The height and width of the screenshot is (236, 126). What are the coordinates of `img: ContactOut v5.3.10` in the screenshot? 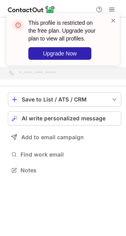 It's located at (31, 9).